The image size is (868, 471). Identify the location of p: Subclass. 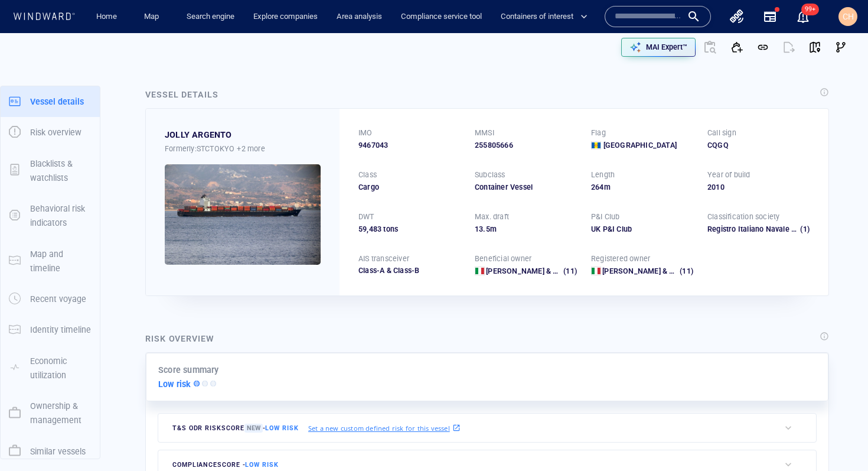
(490, 175).